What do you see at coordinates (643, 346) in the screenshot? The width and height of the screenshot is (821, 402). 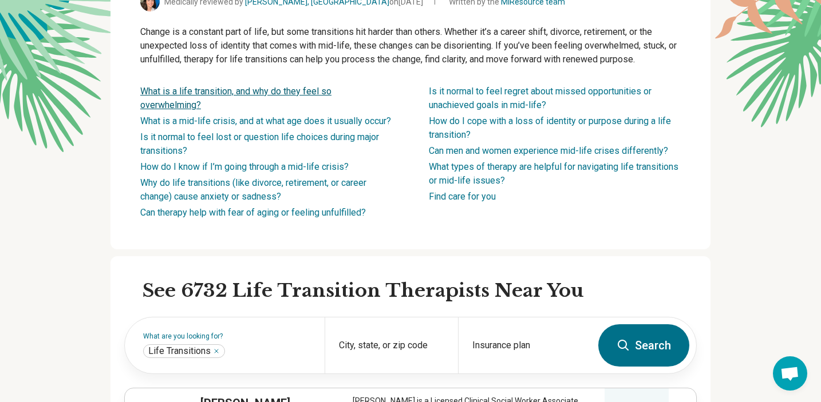 I see `button: Search` at bounding box center [643, 346].